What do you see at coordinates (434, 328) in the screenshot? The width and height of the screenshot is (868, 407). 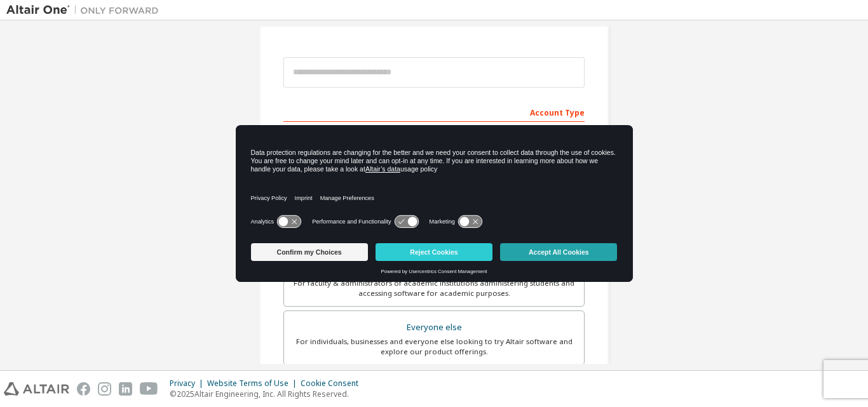 I see `div: Everyone else` at bounding box center [434, 328].